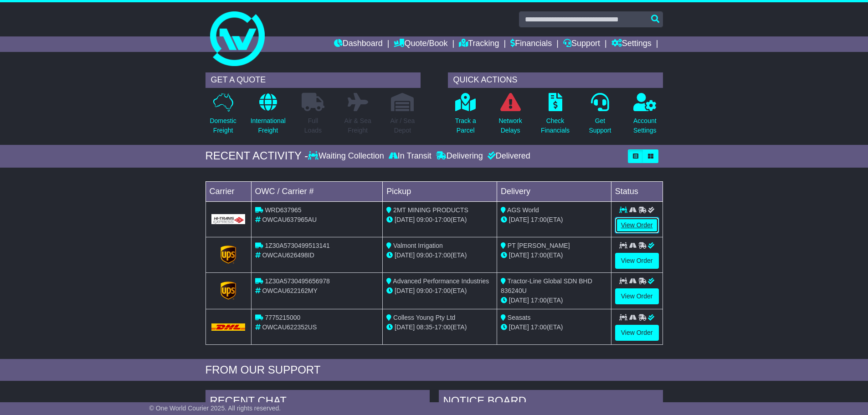 This screenshot has height=415, width=868. Describe the element at coordinates (510, 116) in the screenshot. I see `a: NetworkDelays` at that location.